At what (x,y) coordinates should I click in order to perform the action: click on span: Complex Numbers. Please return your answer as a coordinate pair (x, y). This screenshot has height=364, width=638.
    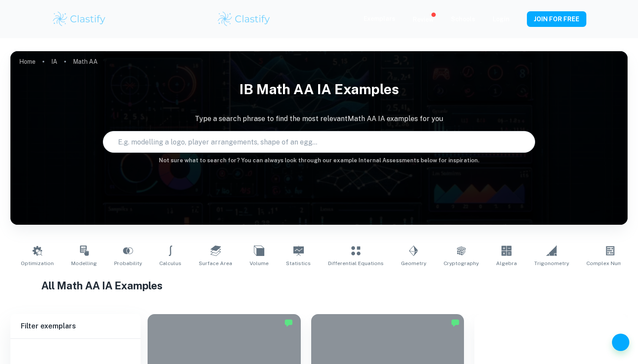
    Looking at the image, I should click on (610, 263).